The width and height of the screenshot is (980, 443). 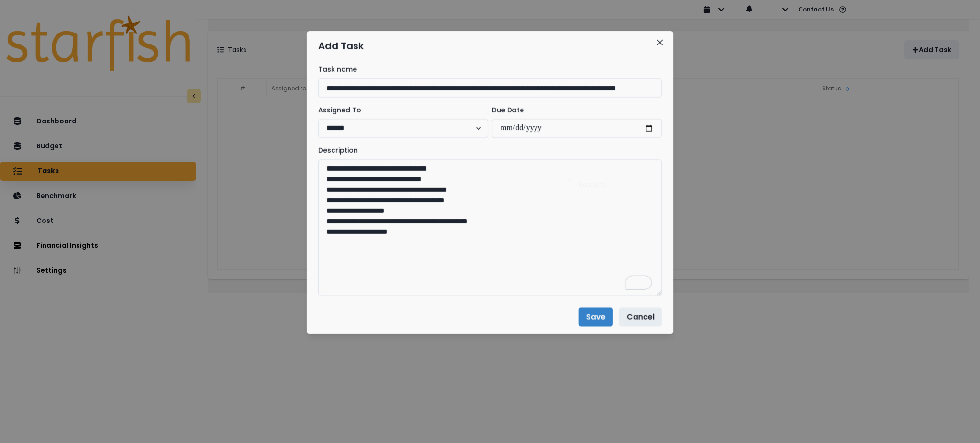 What do you see at coordinates (596, 317) in the screenshot?
I see `button: Save` at bounding box center [596, 317].